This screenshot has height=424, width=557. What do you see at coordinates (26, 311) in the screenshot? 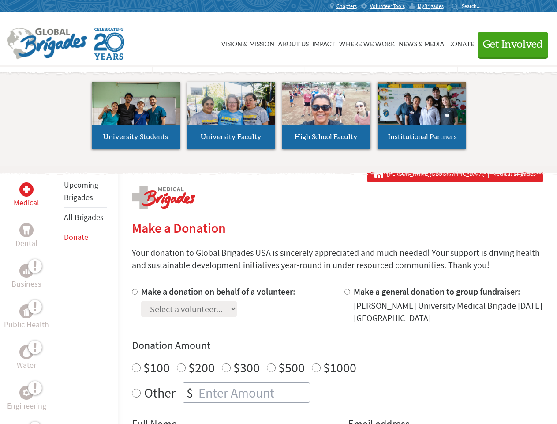
I see `img: Public Health` at bounding box center [26, 311].